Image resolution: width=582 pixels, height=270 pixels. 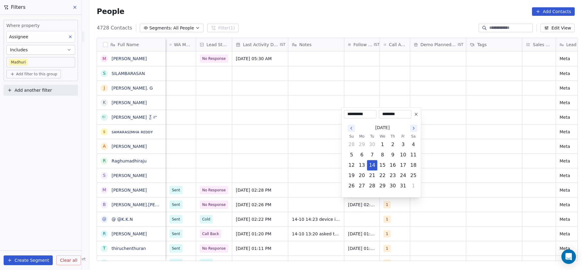 What do you see at coordinates (372, 136) in the screenshot?
I see `th: Tuesday` at bounding box center [372, 136].